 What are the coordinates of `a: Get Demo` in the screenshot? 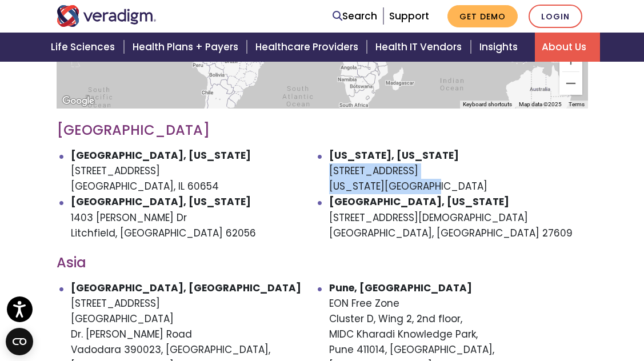 It's located at (483, 16).